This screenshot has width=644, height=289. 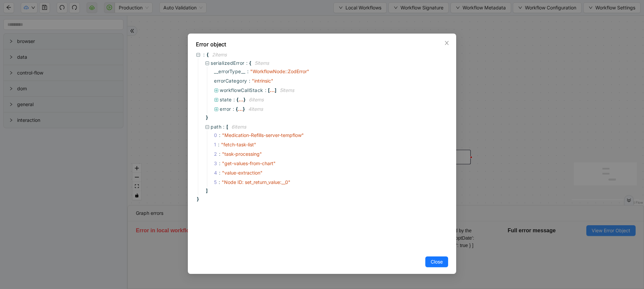 What do you see at coordinates (230, 81) in the screenshot?
I see `span: errorCategory` at bounding box center [230, 81].